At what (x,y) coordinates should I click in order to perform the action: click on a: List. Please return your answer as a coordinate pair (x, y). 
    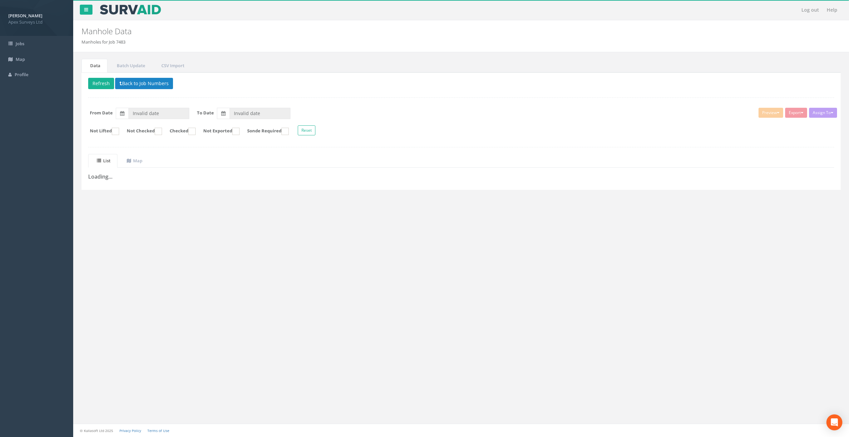
    Looking at the image, I should click on (103, 161).